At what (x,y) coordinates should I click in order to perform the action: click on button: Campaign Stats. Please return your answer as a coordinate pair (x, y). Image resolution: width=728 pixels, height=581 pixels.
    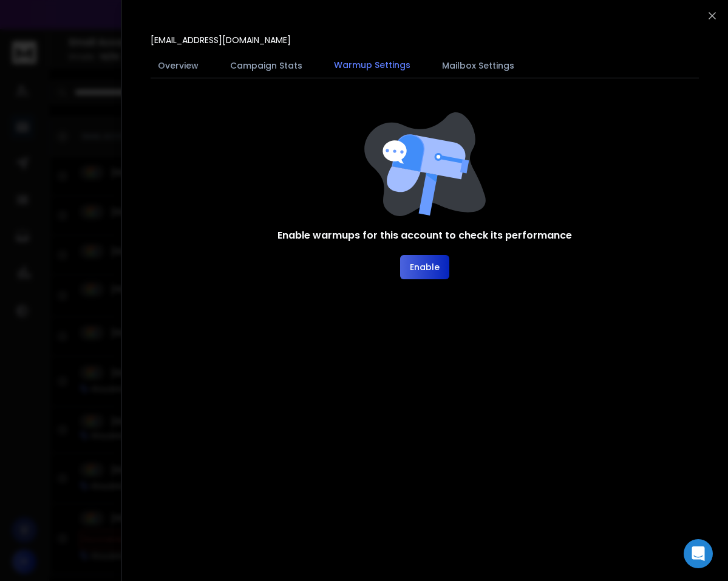
    Looking at the image, I should click on (266, 66).